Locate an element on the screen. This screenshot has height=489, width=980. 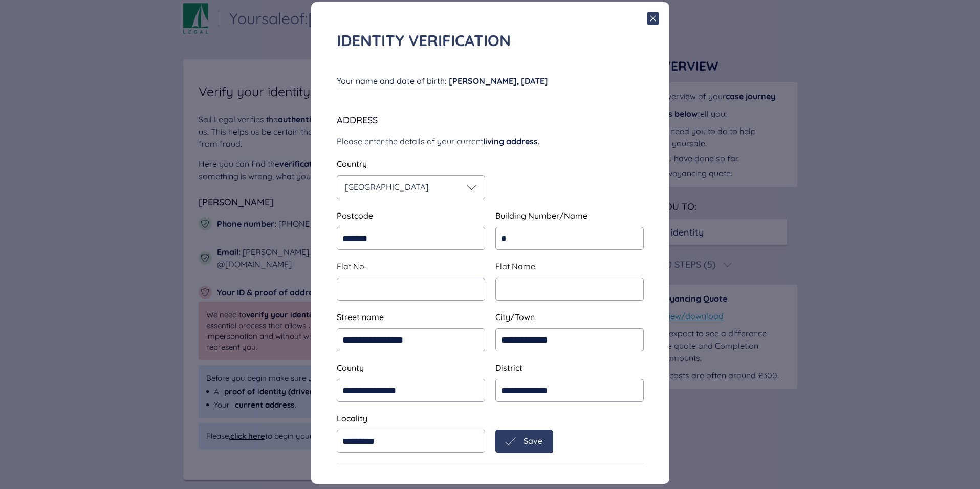
span: City/Town is located at coordinates (515, 317).